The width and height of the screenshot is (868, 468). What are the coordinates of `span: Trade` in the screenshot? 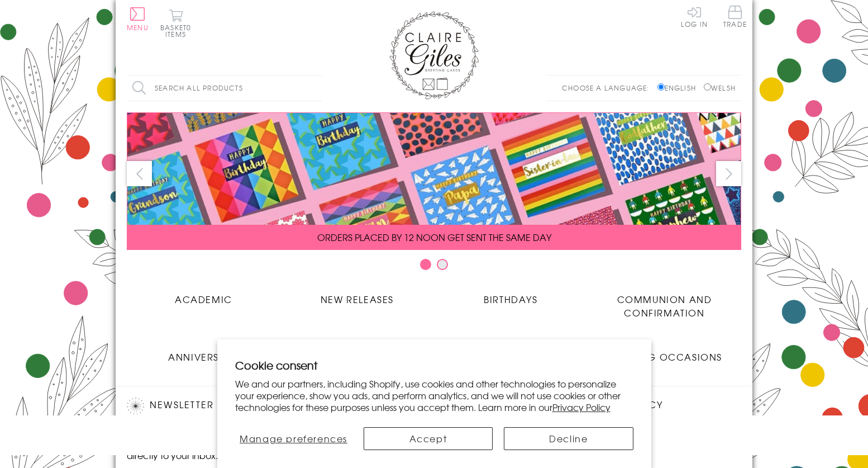 It's located at (735, 16).